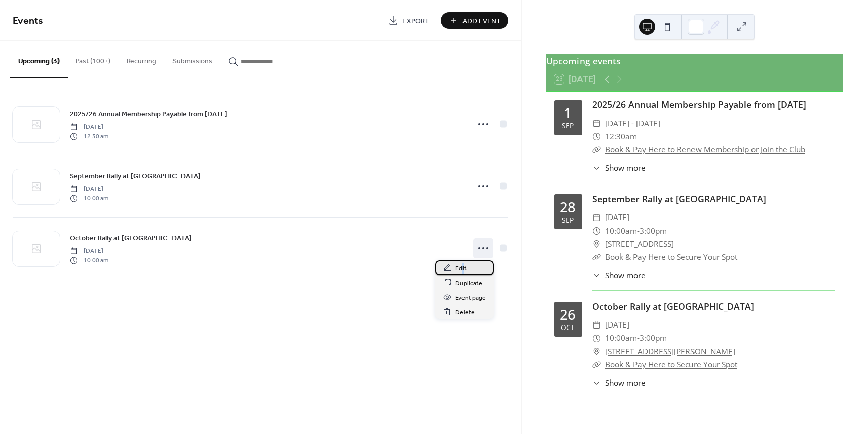  What do you see at coordinates (464, 313) in the screenshot?
I see `span: Delete` at bounding box center [464, 313].